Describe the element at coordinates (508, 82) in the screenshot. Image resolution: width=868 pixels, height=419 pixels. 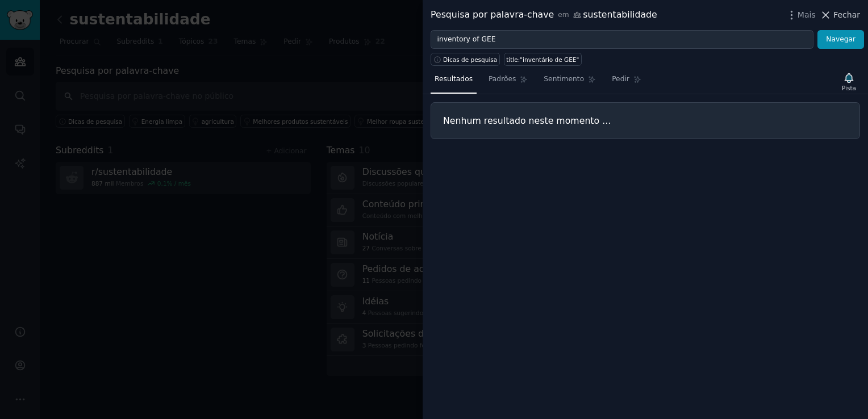
I see `a: Padrões` at that location.